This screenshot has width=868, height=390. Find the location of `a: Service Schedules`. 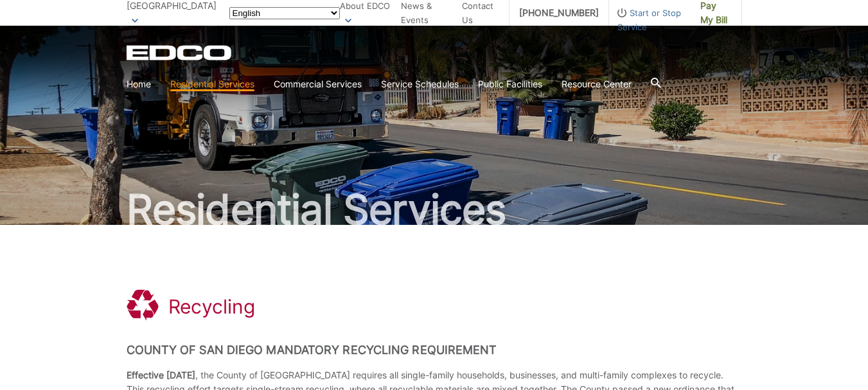

a: Service Schedules is located at coordinates (419, 84).